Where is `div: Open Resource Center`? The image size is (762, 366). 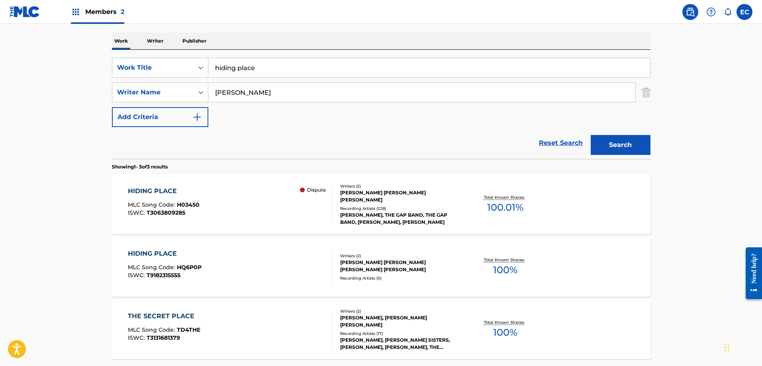
div: Open Resource Center is located at coordinates (14, 32).